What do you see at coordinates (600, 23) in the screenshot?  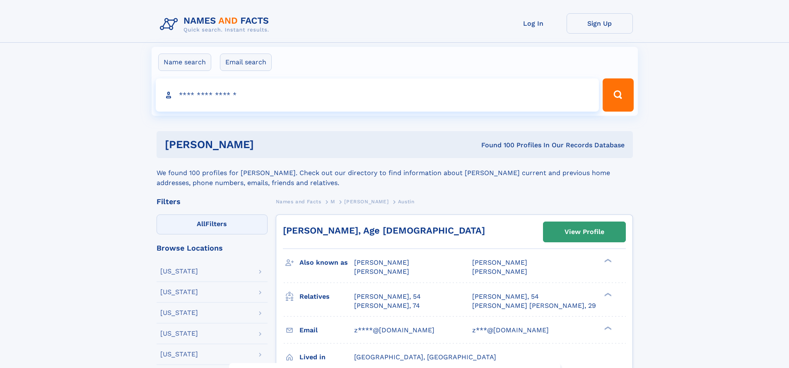 I see `a: Sign Up` at bounding box center [600, 23].